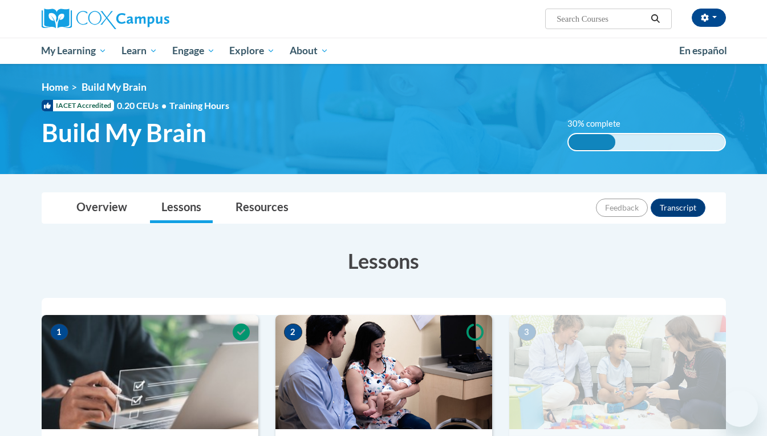  Describe the element at coordinates (143, 105) in the screenshot. I see `span: 0.20 CEUs` at that location.